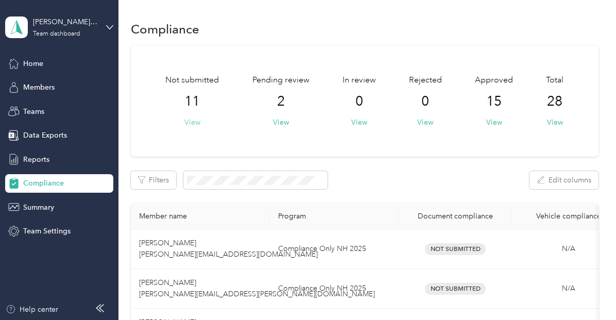  What do you see at coordinates (45, 135) in the screenshot?
I see `span: Data Exports` at bounding box center [45, 135].